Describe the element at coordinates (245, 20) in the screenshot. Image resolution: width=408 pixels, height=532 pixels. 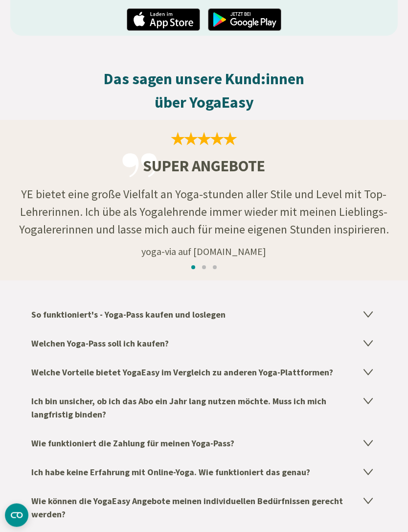
I see `img: app_googleplay_de.png` at that location.